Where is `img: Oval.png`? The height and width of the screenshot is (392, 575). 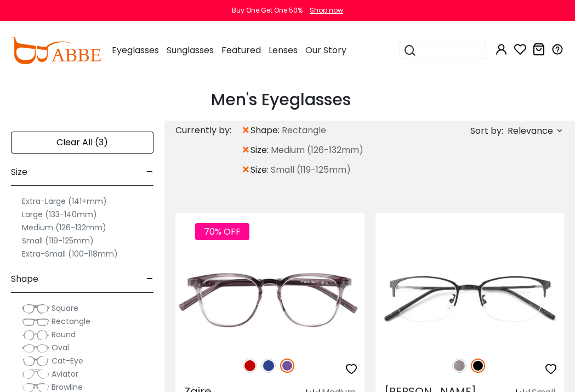
img: Oval.png is located at coordinates (36, 348).